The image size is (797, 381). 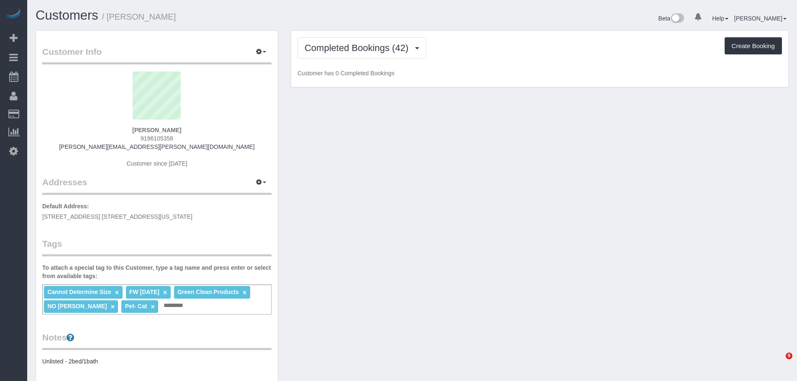 I want to click on a: Automaid Logo, so click(x=13, y=14).